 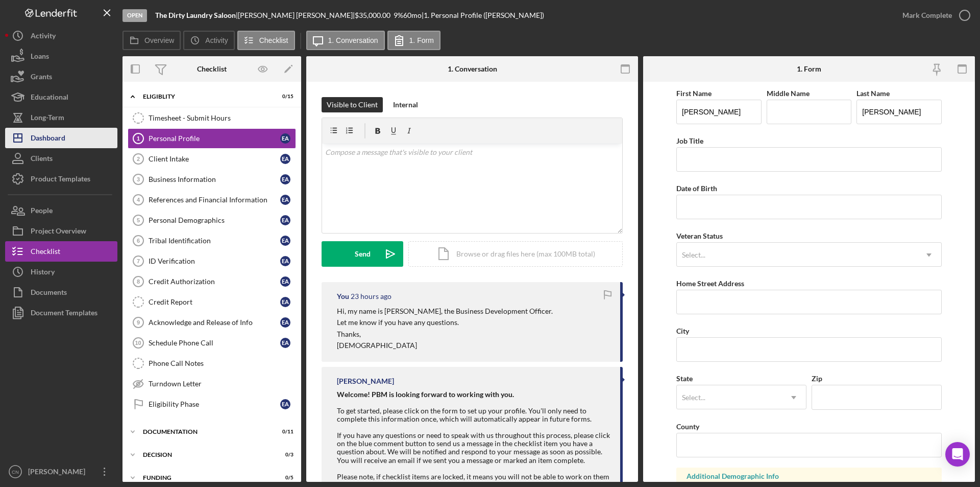 I want to click on div: Schedule Phone Call, so click(x=214, y=343).